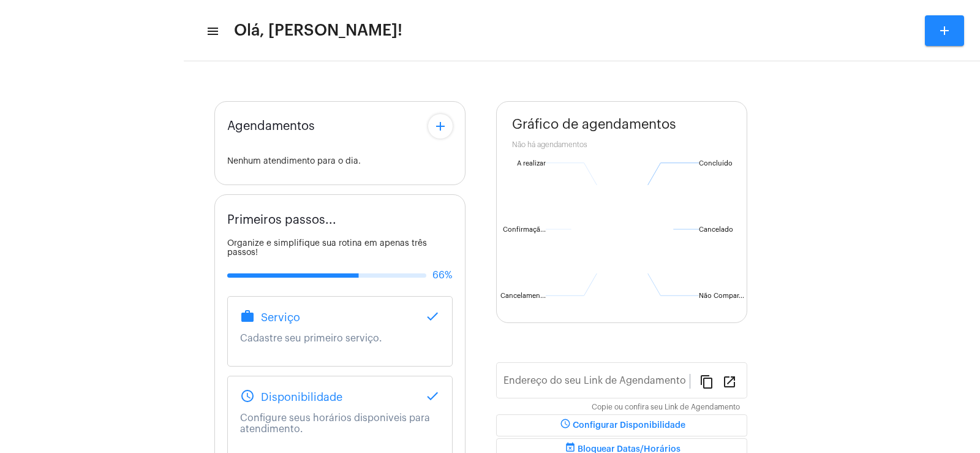 The image size is (980, 453). Describe the element at coordinates (212, 31) in the screenshot. I see `mat-icon: sidenav icon` at that location.